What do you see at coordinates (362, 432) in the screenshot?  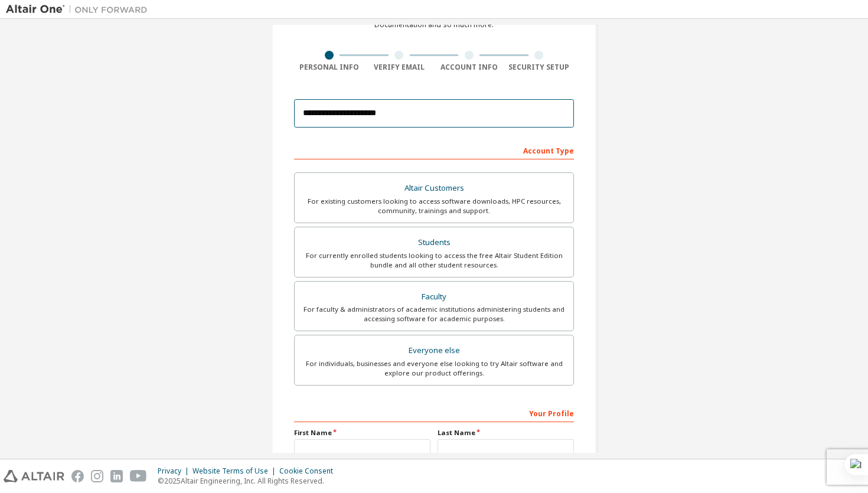 I see `label: First Name` at bounding box center [362, 432].